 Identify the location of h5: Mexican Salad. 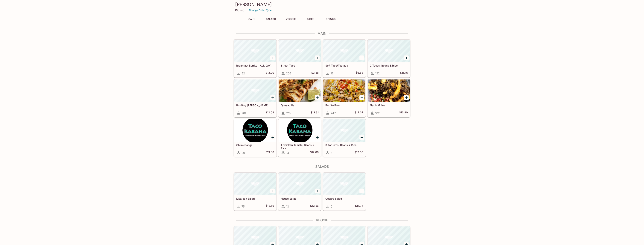
(255, 199).